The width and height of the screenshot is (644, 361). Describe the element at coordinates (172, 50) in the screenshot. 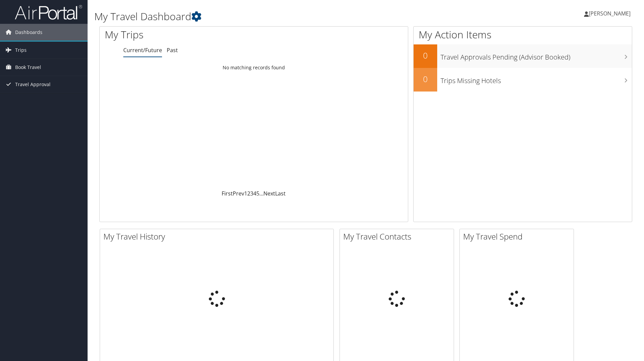

I see `a: Past` at that location.